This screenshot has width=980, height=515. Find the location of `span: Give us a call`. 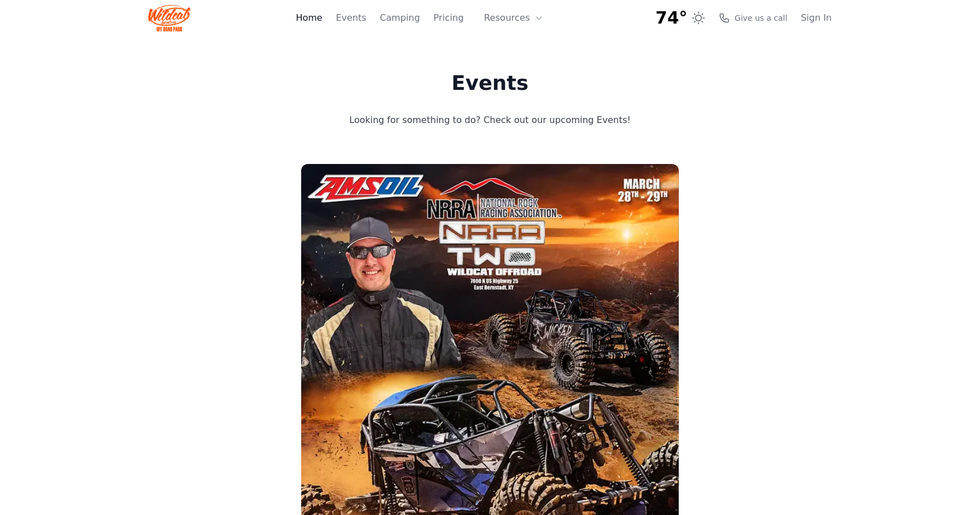

span: Give us a call is located at coordinates (761, 18).